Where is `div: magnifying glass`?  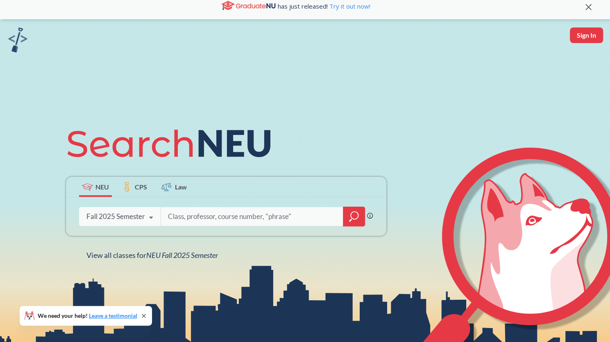
div: magnifying glass is located at coordinates (354, 216).